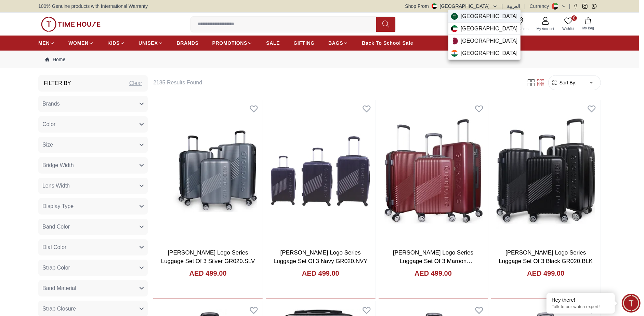 The width and height of the screenshot is (644, 316). Describe the element at coordinates (454, 17) in the screenshot. I see `img: Saudi Arabia` at that location.